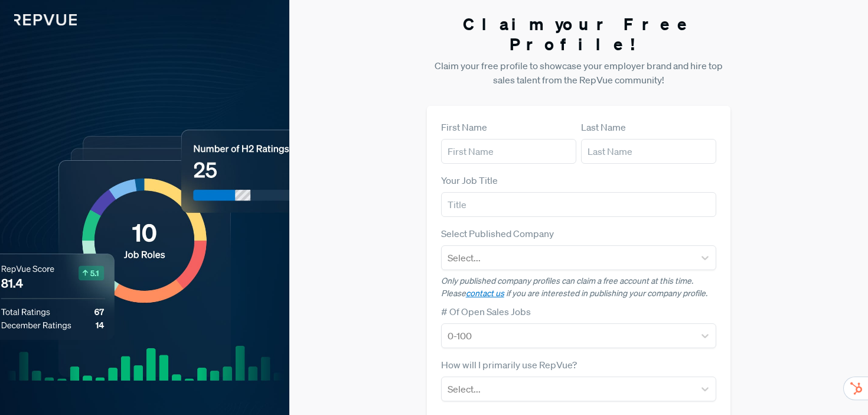  I want to click on label: # Of Open Sales Jobs, so click(486, 311).